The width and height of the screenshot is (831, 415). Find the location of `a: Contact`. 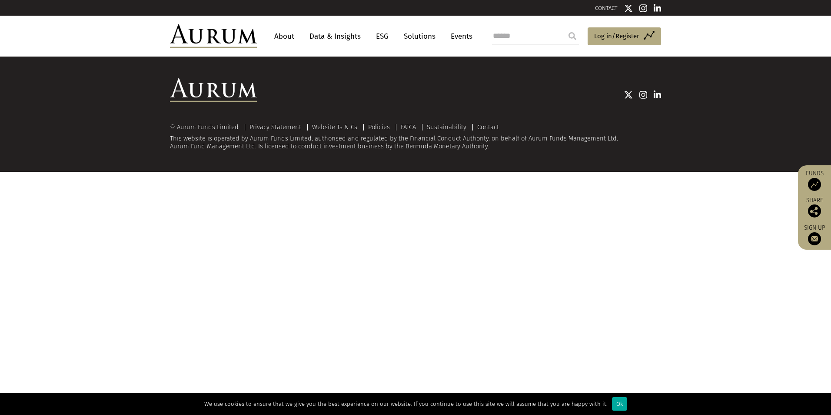

a: Contact is located at coordinates (488, 127).